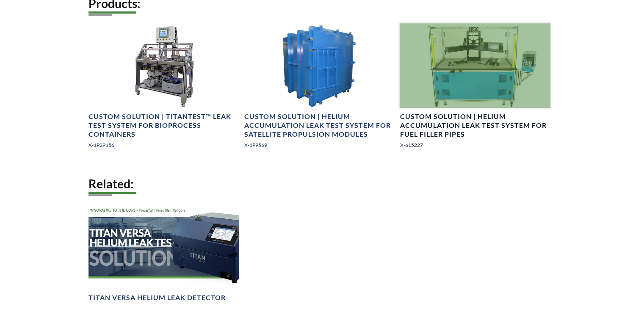  Describe the element at coordinates (475, 125) in the screenshot. I see `h4: Custom Solution | Helium Accumulation Leak Test System for Fuel Filler Pipes` at that location.